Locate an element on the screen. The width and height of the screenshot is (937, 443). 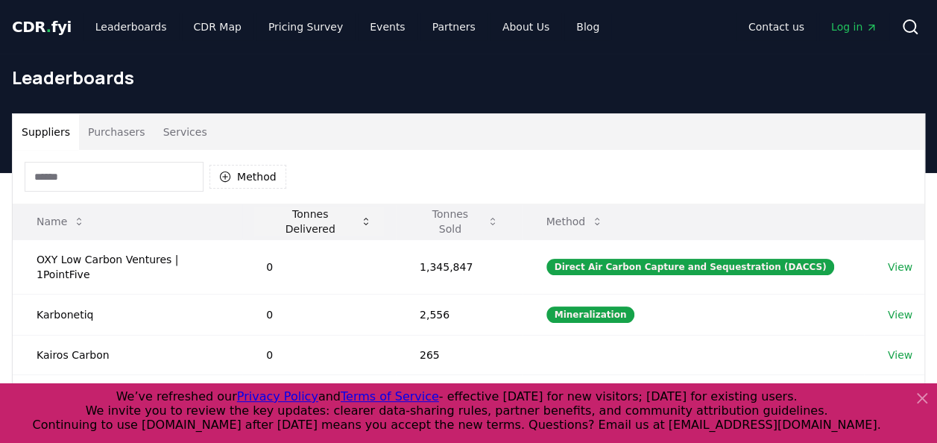
button: Purchasers is located at coordinates (116, 132).